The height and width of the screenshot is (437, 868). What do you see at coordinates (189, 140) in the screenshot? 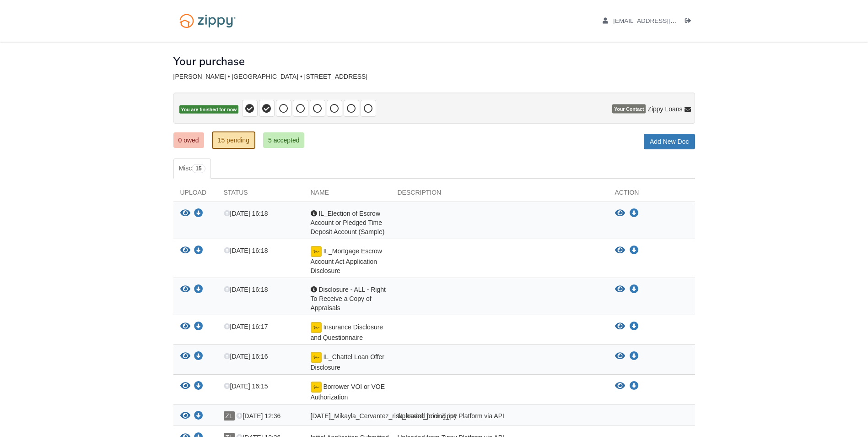
I see `a: 0 owed` at bounding box center [189, 140].